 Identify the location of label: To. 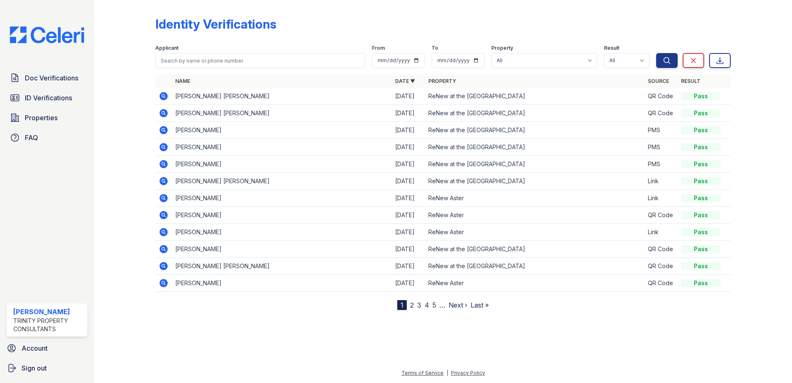
(435, 48).